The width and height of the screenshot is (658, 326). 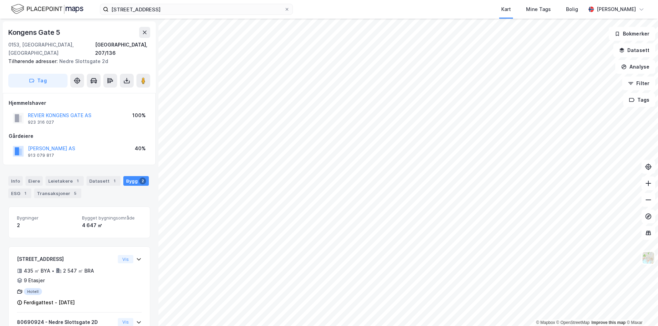 What do you see at coordinates (47, 9) in the screenshot?
I see `img: logo.f888ab2527a4732fd821a326f86c7f29.svg` at bounding box center [47, 9].